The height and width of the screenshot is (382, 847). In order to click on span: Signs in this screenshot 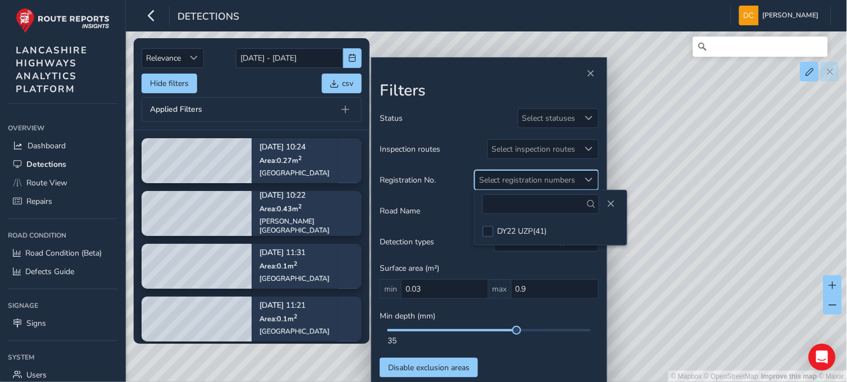, I will do `click(36, 323)`.